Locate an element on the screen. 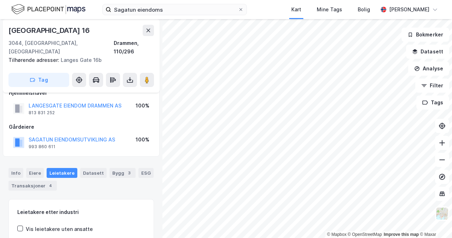 The image size is (452, 238). button: Tags is located at coordinates (433, 103).